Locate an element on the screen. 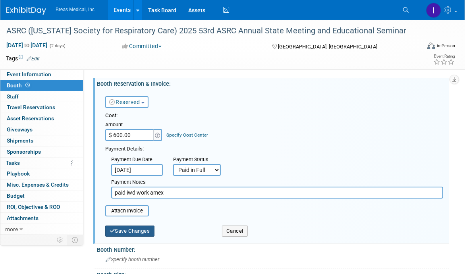 This screenshot has height=274, width=465. a: Event Information is located at coordinates (42, 74).